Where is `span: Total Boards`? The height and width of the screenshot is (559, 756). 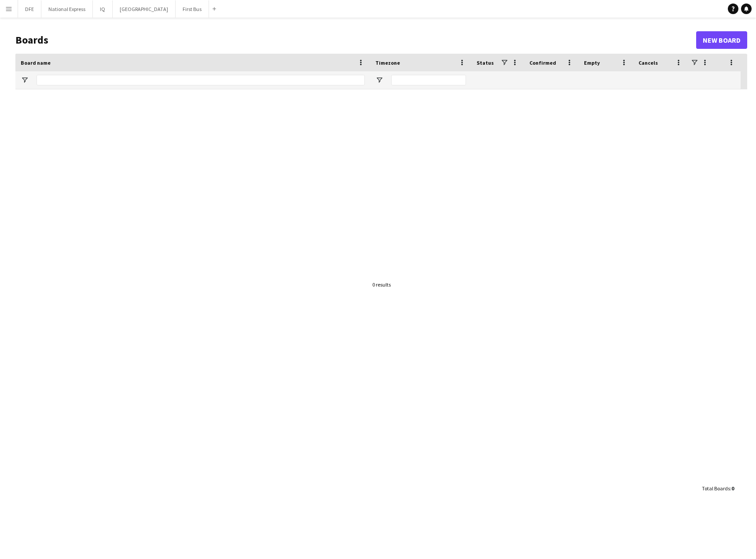 span: Total Boards is located at coordinates (716, 488).